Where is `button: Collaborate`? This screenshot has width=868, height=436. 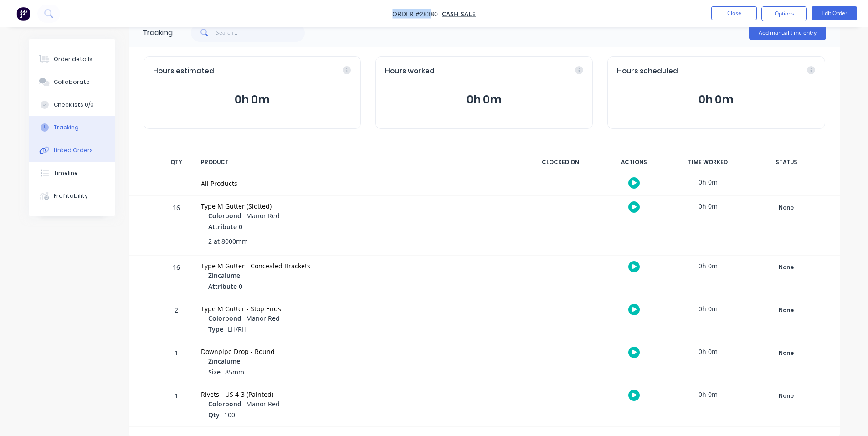
button: Collaborate is located at coordinates (72, 82).